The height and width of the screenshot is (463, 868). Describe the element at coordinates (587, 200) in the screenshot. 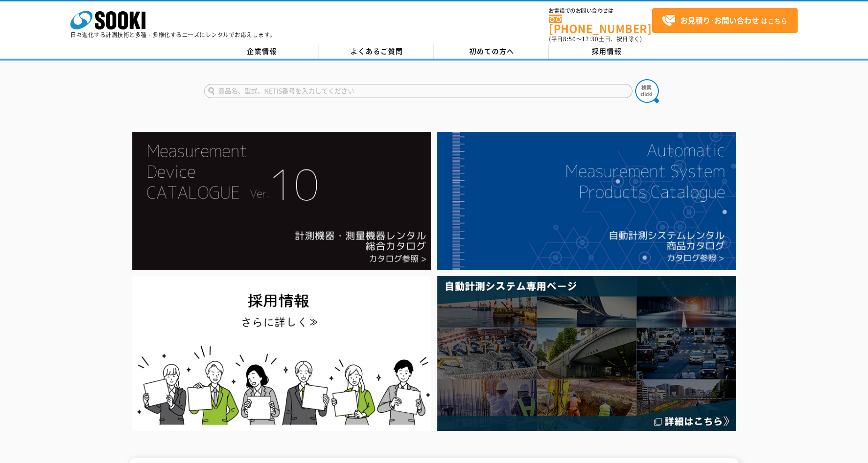

I see `img: 自動計測システムカタログ` at that location.